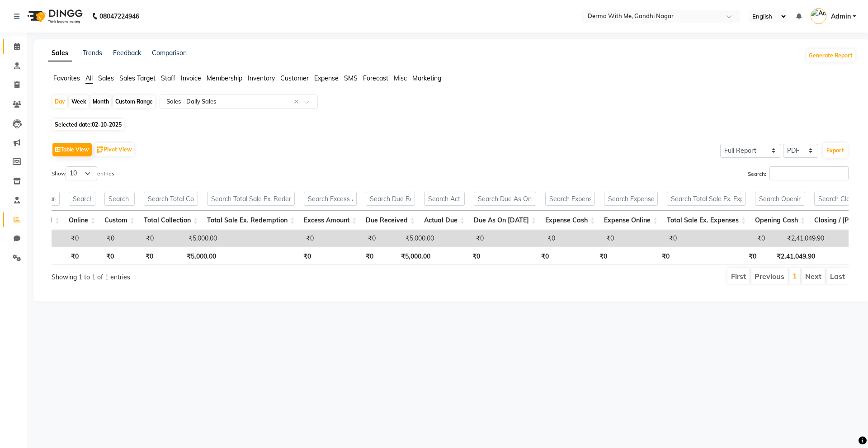 The width and height of the screenshot is (868, 448). I want to click on input: Search Total Sale Ex. Expenses, so click(707, 199).